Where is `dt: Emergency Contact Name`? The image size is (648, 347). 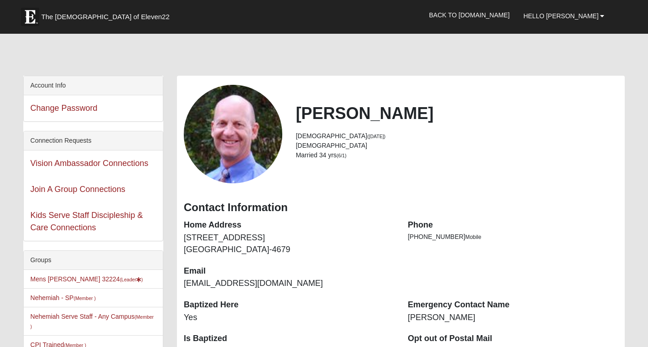 dt: Emergency Contact Name is located at coordinates (512, 305).